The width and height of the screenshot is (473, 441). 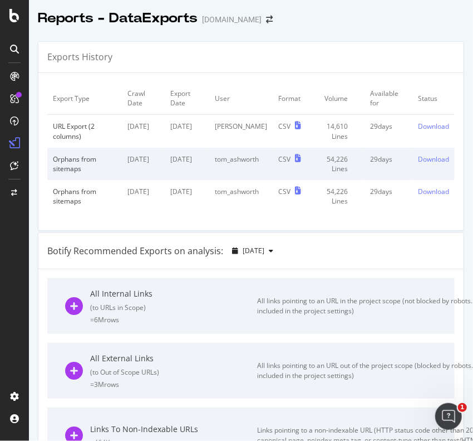 What do you see at coordinates (241, 98) in the screenshot?
I see `td: User` at bounding box center [241, 98].